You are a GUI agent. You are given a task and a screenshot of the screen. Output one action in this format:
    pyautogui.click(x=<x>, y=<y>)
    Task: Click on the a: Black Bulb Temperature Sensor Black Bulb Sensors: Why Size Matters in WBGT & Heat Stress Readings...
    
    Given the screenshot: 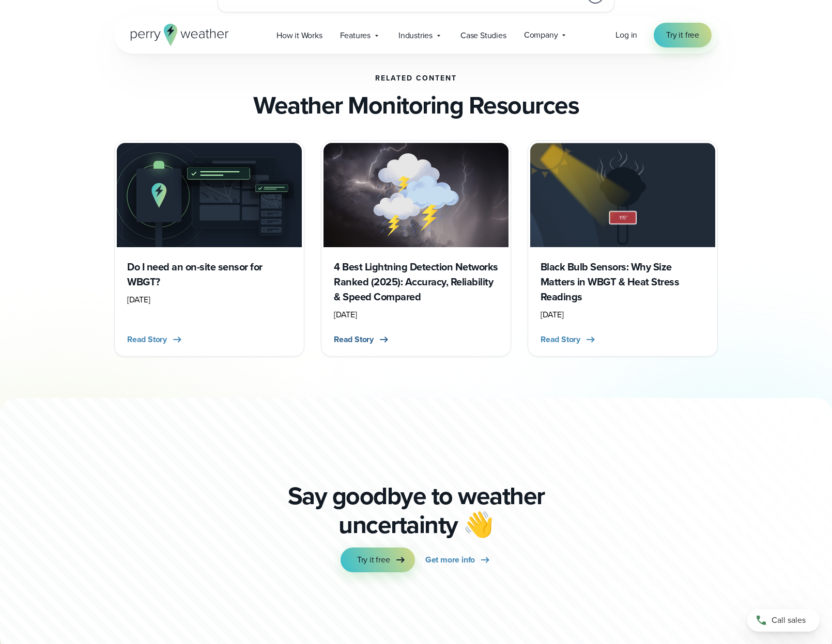 What is the action you would take?
    pyautogui.click(x=623, y=248)
    